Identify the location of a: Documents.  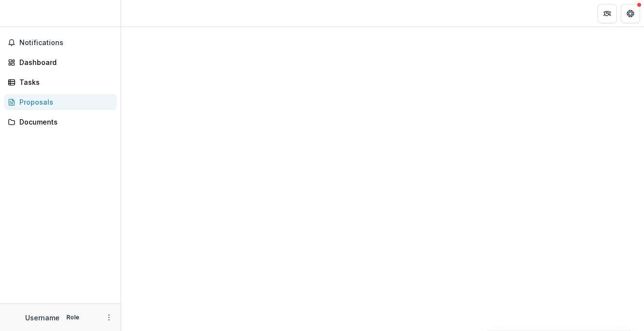
(60, 122).